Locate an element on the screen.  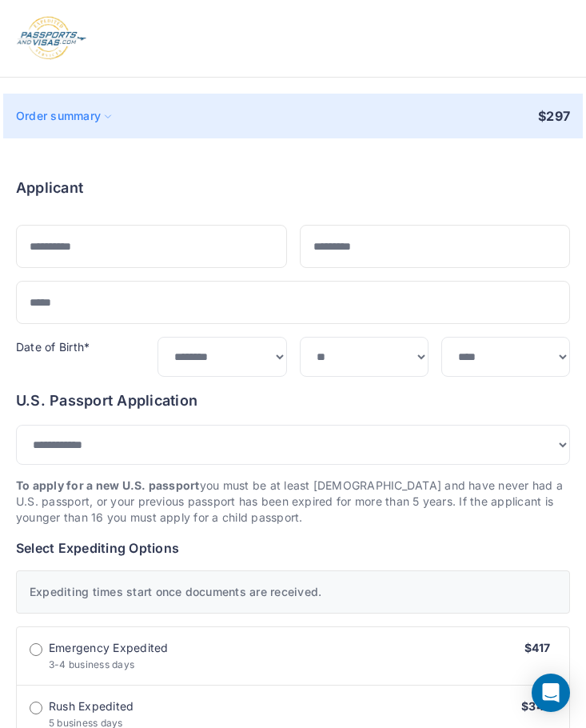
span: 297 is located at coordinates (559, 116).